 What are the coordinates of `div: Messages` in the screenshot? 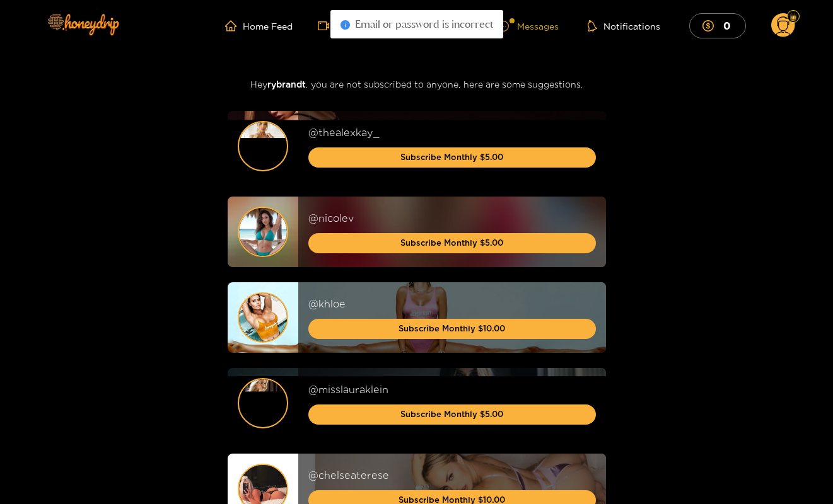 It's located at (528, 25).